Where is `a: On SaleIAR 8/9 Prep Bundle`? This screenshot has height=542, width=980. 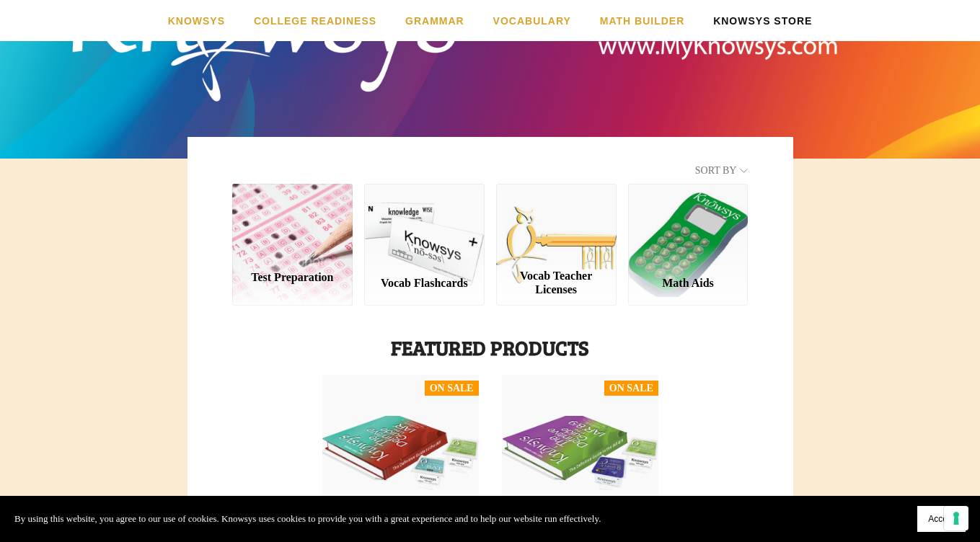
a: On SaleIAR 8/9 Prep Bundle is located at coordinates (579, 453).